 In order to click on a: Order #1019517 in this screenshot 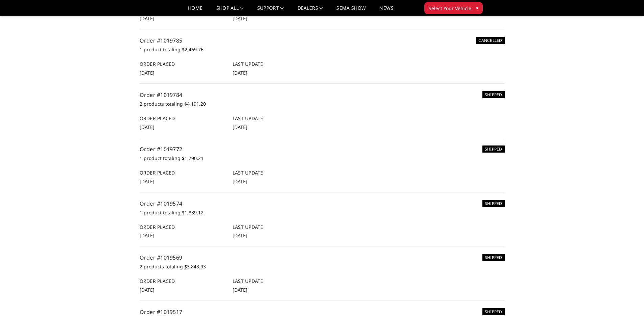, I will do `click(161, 312)`.